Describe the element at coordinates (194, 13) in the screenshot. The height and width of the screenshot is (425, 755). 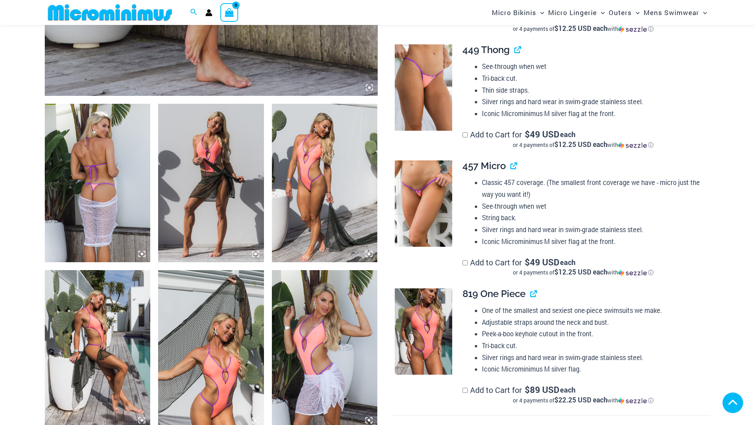
I see `a: Search icon link` at that location.